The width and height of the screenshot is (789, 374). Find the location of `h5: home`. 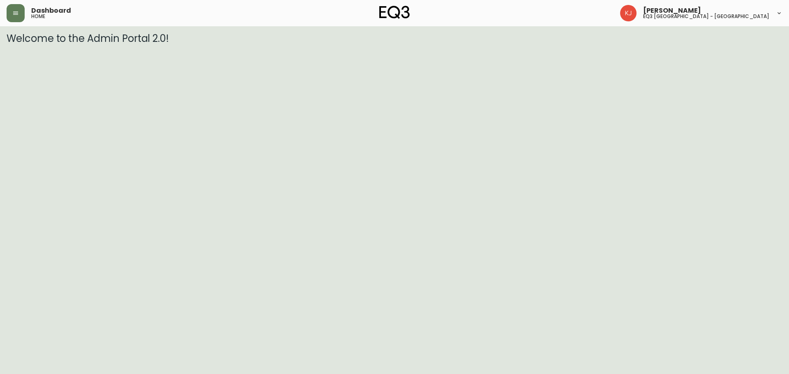

h5: home is located at coordinates (38, 16).